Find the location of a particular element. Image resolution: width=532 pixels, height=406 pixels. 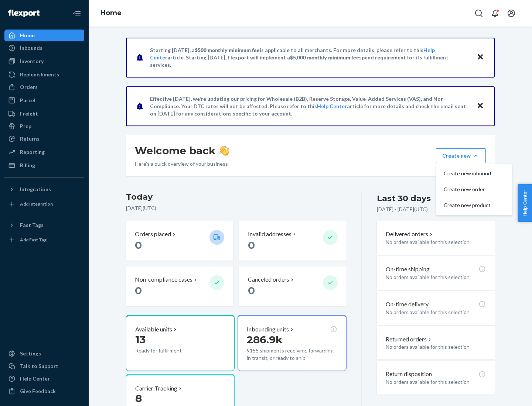

p: On-time delivery is located at coordinates (407, 304).